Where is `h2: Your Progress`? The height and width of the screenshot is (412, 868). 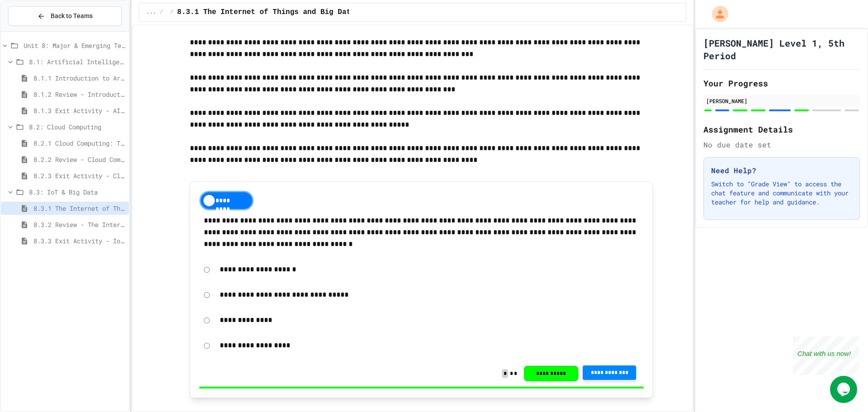 h2: Your Progress is located at coordinates (782, 83).